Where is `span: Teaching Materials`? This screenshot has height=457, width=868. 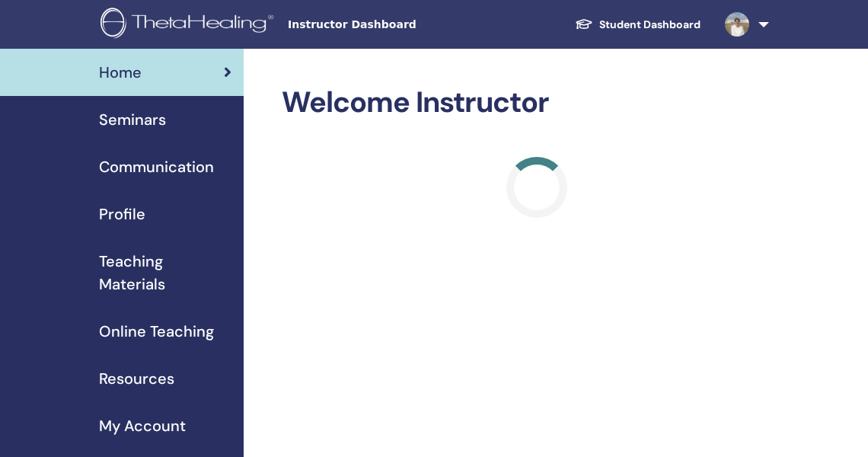
span: Teaching Materials is located at coordinates (165, 273).